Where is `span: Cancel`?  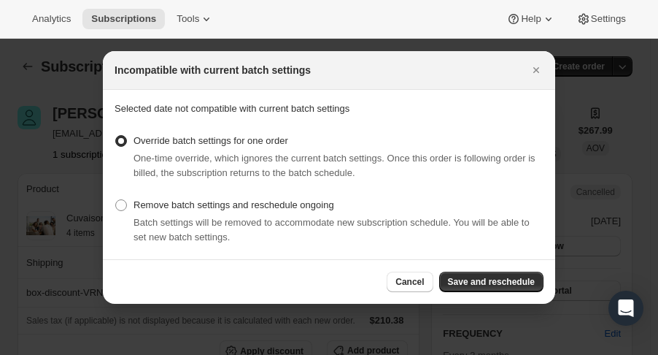
span: Cancel is located at coordinates (409, 282).